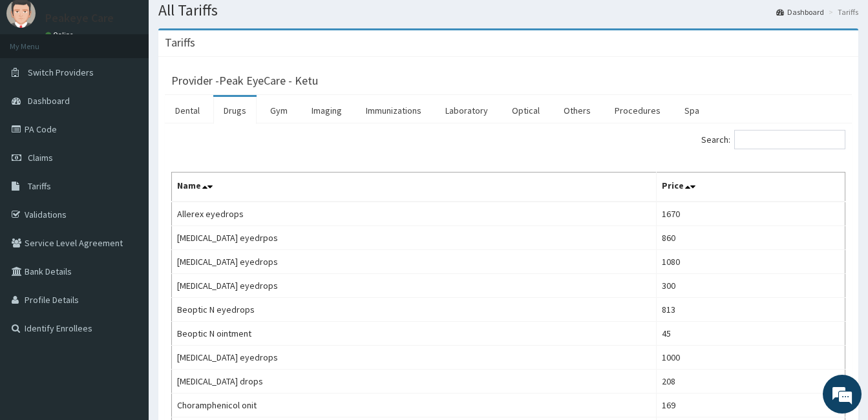 Image resolution: width=868 pixels, height=420 pixels. I want to click on th: Price, so click(751, 187).